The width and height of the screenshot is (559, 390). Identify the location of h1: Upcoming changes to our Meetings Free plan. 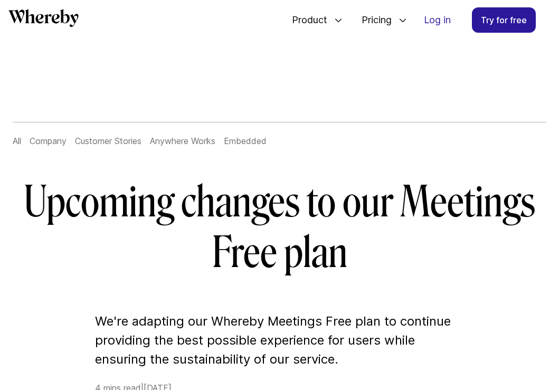
(279, 228).